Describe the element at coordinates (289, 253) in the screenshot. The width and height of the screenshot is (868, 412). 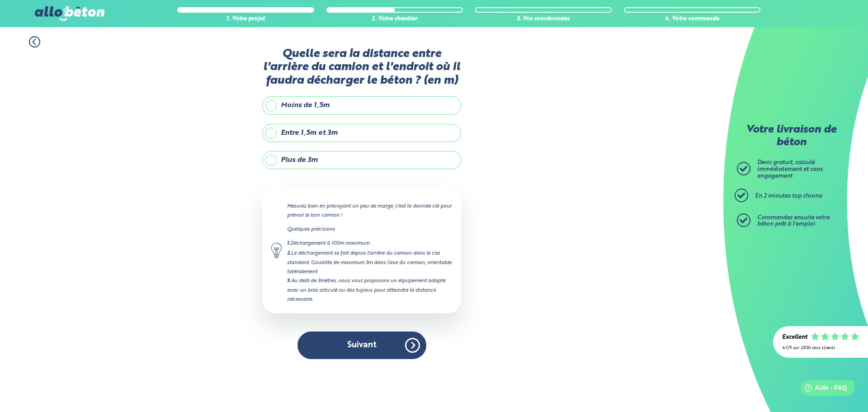
I see `strong: 2.` at that location.